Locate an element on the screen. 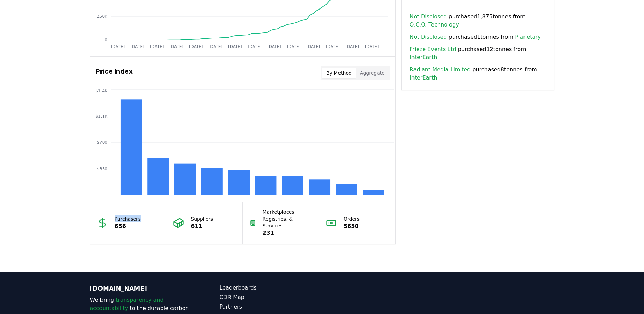 The width and height of the screenshot is (644, 314). tspan: $350 is located at coordinates (102, 169).